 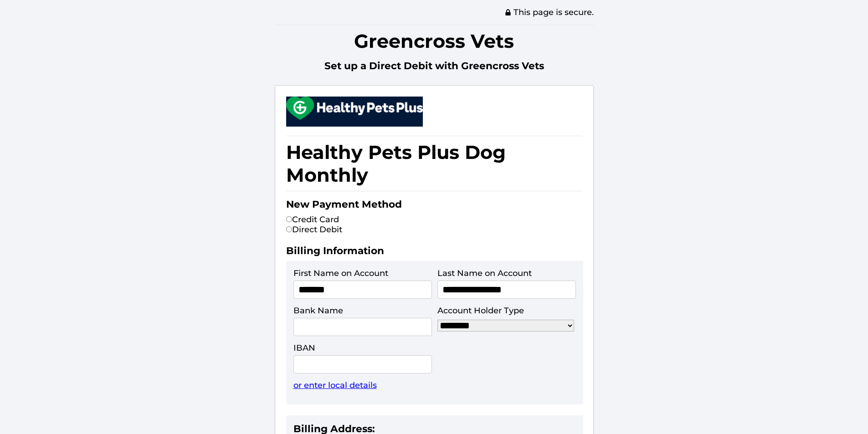 What do you see at coordinates (335, 385) in the screenshot?
I see `a: or enter local details` at bounding box center [335, 385].